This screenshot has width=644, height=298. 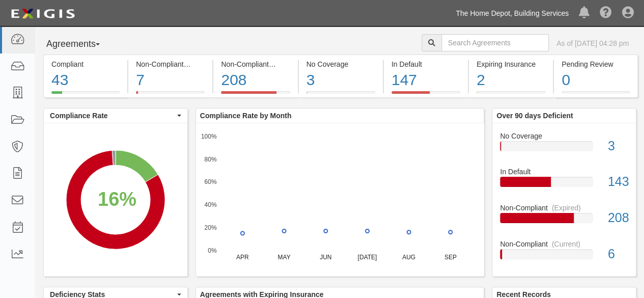 I want to click on input: Search Agreements, so click(x=495, y=43).